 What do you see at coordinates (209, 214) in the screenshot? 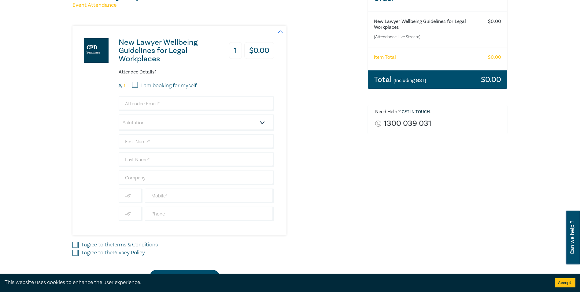
I see `input: Phone` at bounding box center [209, 214].